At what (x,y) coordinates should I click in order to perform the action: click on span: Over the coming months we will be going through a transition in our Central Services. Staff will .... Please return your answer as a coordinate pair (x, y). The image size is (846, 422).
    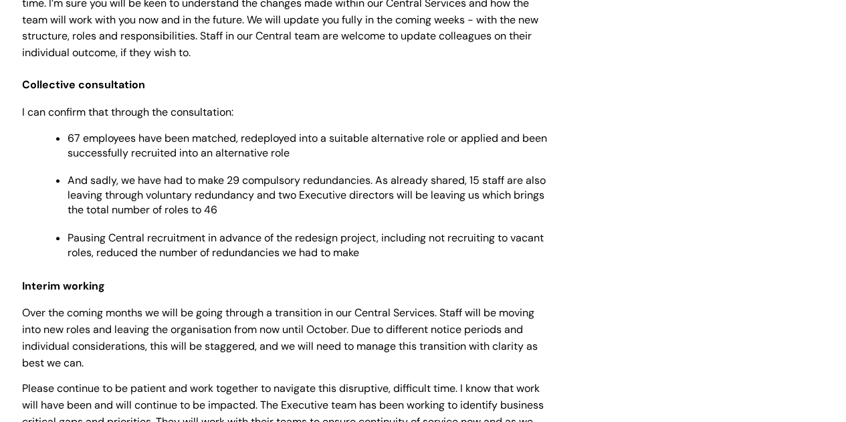
    Looking at the image, I should click on (280, 337).